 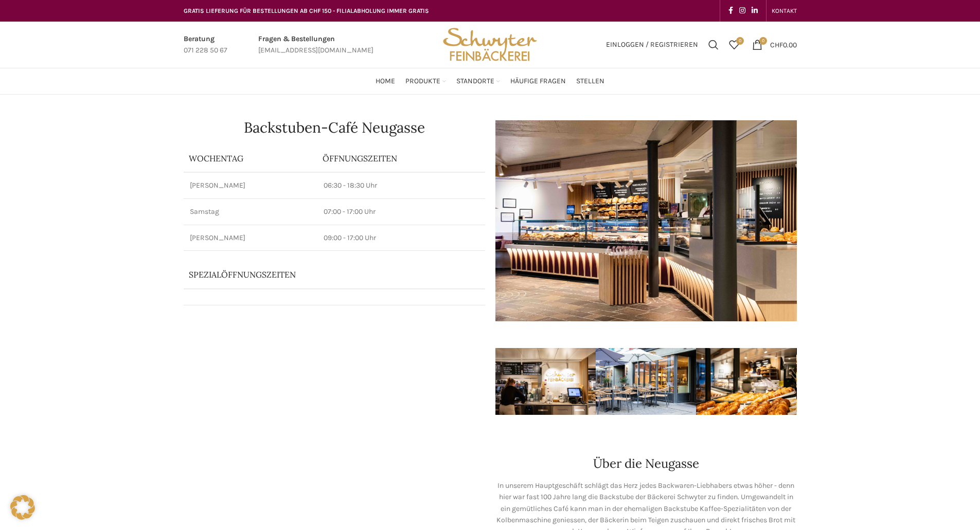 I want to click on img: schwyter-61, so click(x=645, y=382).